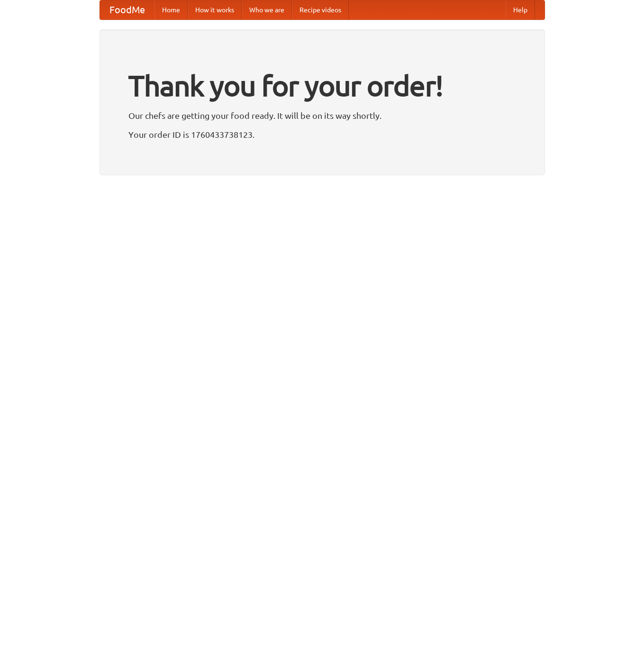 The height and width of the screenshot is (670, 644). I want to click on h1: Thank you for your order!, so click(322, 85).